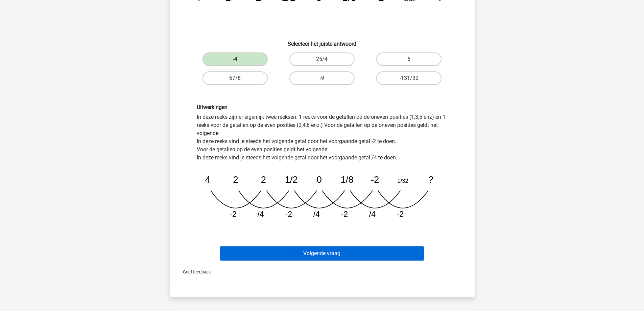  What do you see at coordinates (207, 179) in the screenshot?
I see `tspan: 4` at bounding box center [207, 179].